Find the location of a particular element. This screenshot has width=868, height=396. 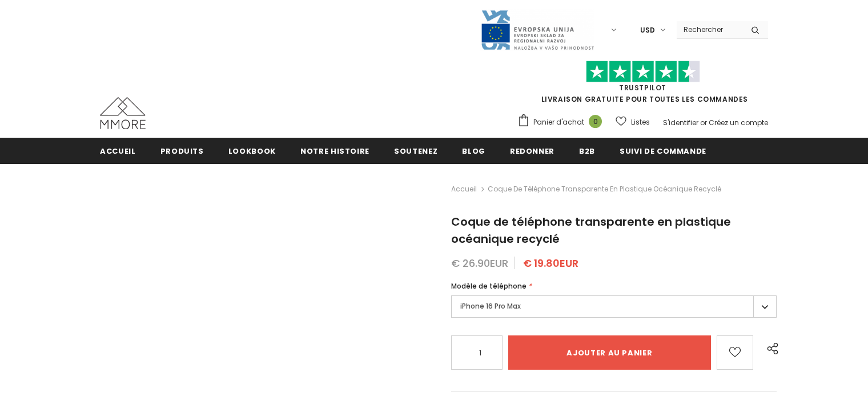

span: € 19.80EUR is located at coordinates (551, 263).